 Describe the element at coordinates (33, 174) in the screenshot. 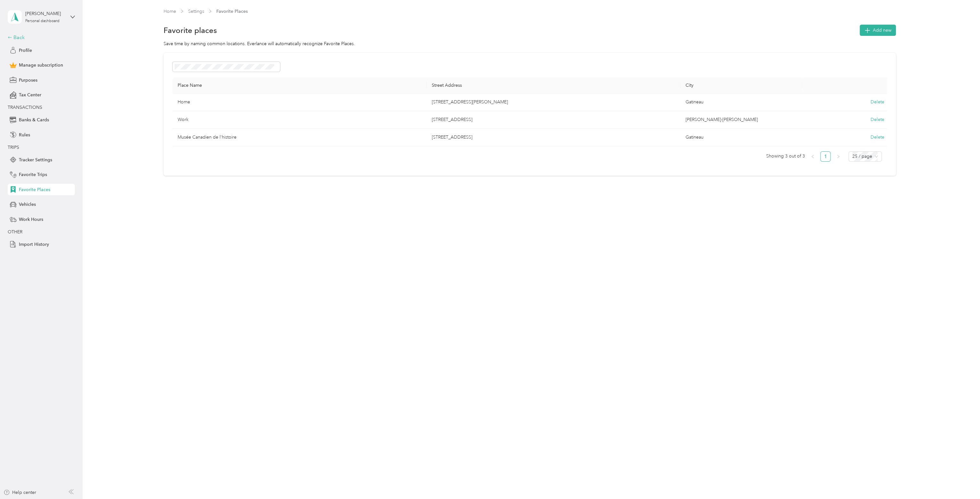

I see `span: Favorite Trips` at that location.